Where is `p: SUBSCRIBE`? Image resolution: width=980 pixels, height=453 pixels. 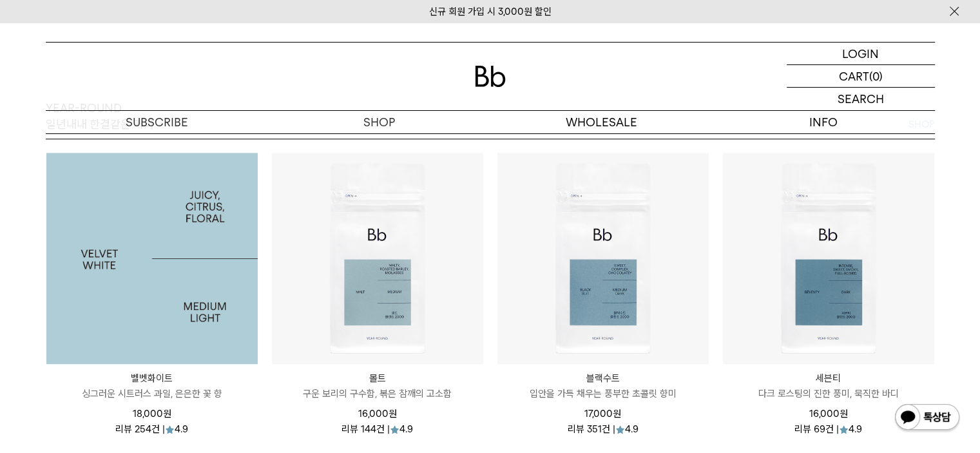 p: SUBSCRIBE is located at coordinates (157, 122).